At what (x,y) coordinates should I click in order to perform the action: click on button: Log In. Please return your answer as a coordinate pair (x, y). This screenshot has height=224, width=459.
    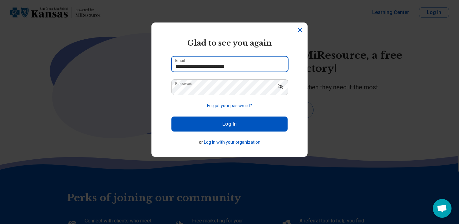
    Looking at the image, I should click on (230, 124).